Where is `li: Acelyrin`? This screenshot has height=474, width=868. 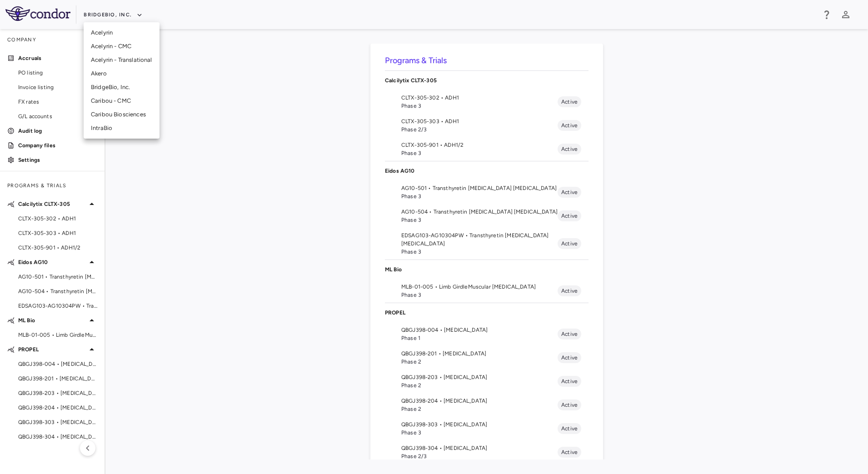
li: Acelyrin is located at coordinates (121, 33).